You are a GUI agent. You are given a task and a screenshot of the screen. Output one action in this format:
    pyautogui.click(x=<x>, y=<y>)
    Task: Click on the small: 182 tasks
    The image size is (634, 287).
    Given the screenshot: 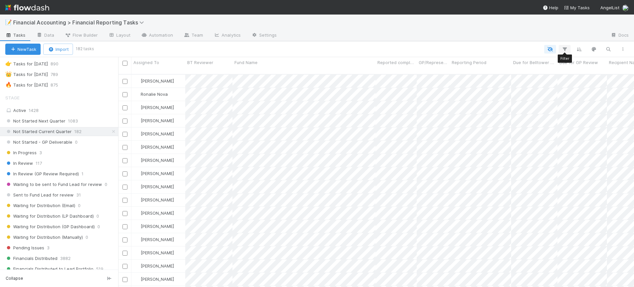 What is the action you would take?
    pyautogui.click(x=85, y=49)
    